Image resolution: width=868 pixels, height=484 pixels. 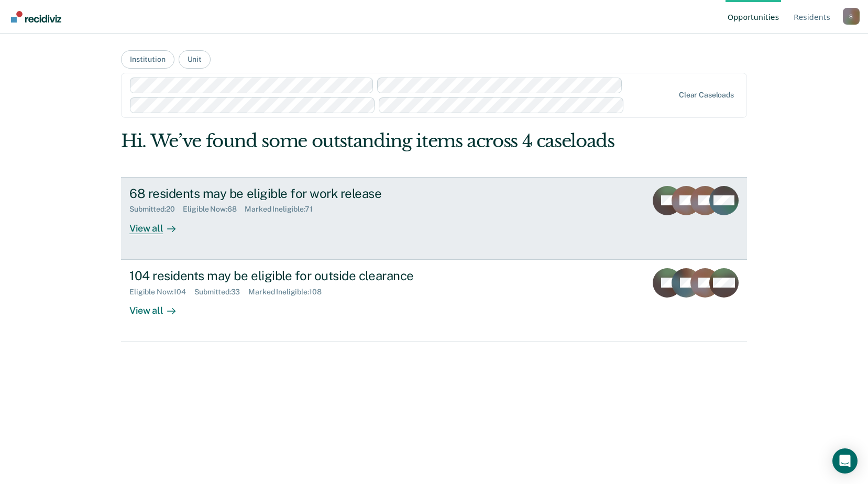 What do you see at coordinates (313, 276) in the screenshot?
I see `div: 104 residents may be eligible for outside clearance` at bounding box center [313, 276].